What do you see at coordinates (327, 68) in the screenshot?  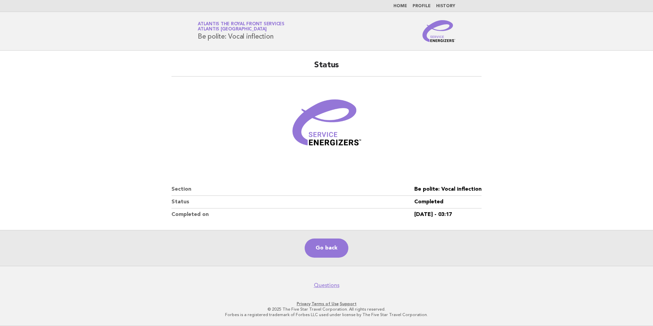 I see `h2: Status` at bounding box center [327, 68].